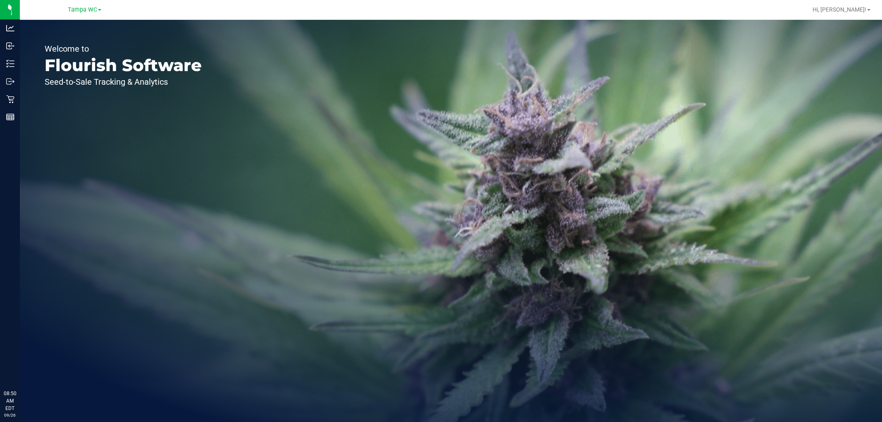 This screenshot has height=422, width=882. What do you see at coordinates (10, 415) in the screenshot?
I see `p: 09/26` at bounding box center [10, 415].